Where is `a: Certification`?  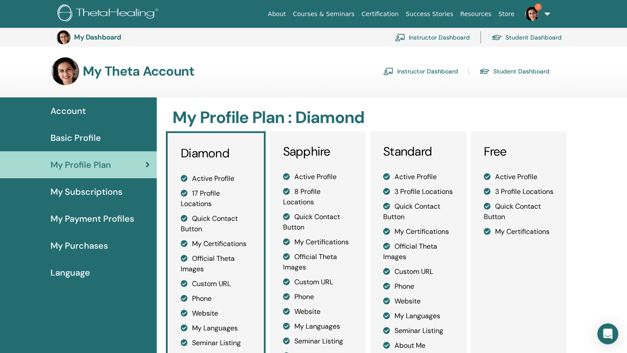 a: Certification is located at coordinates (380, 14).